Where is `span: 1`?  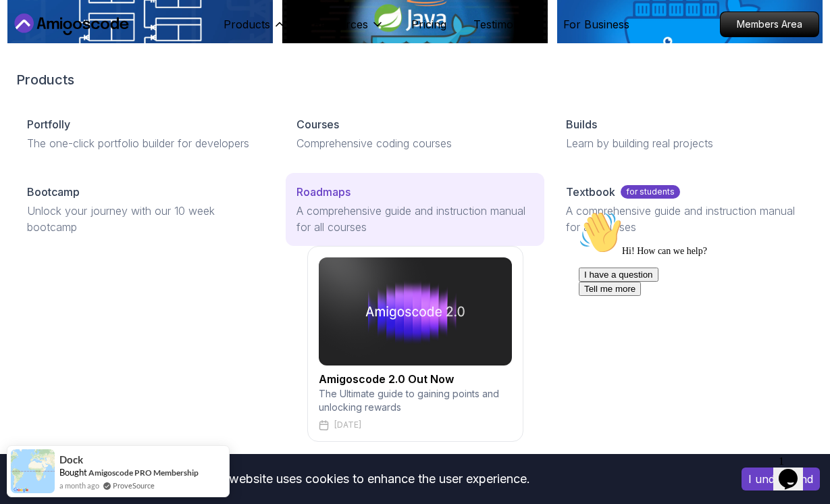
span: 1 is located at coordinates (8, 11).